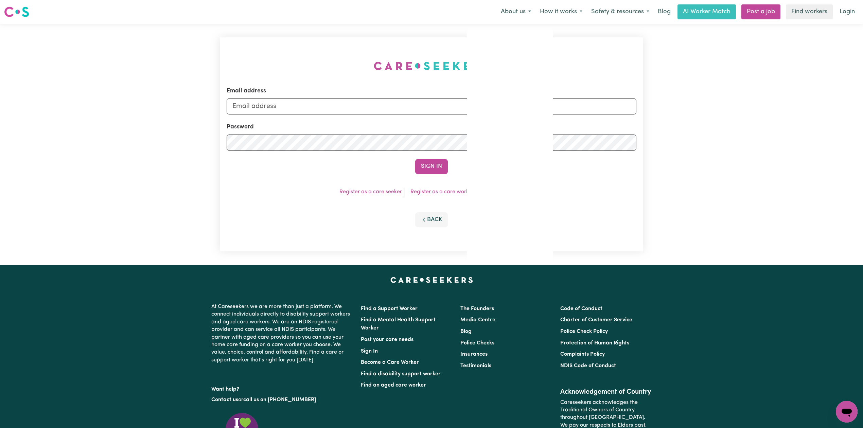  Describe the element at coordinates (809, 12) in the screenshot. I see `a: Find workers` at that location.